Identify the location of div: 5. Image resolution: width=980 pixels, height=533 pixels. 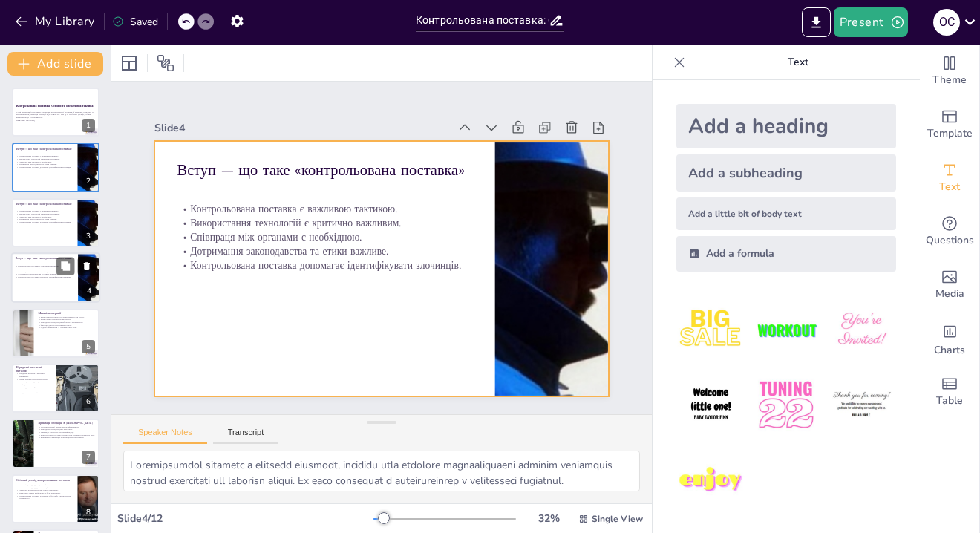
(88, 347).